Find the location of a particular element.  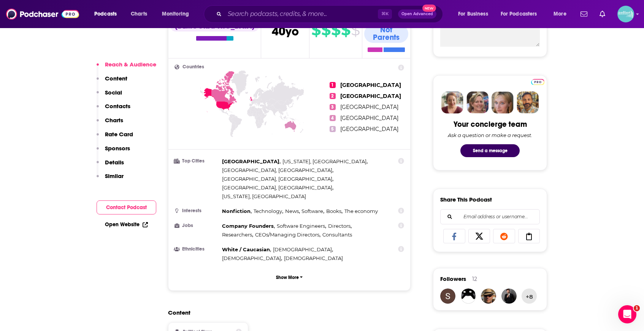

span: Open Advanced is located at coordinates (417, 14).